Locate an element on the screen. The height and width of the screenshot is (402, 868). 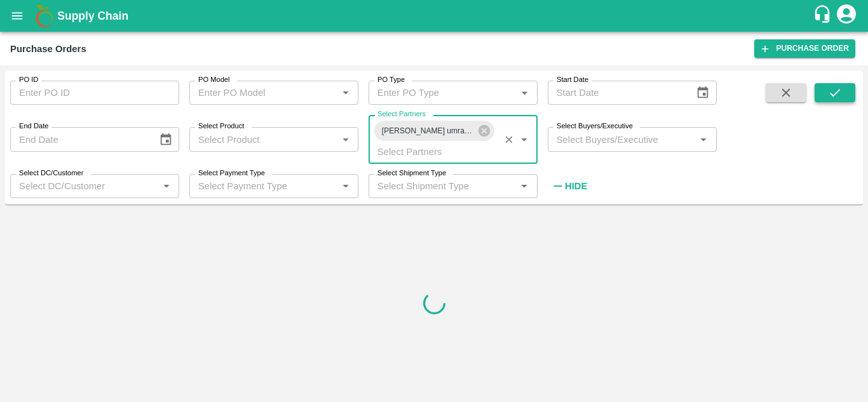
strong: Hide is located at coordinates (576, 186).